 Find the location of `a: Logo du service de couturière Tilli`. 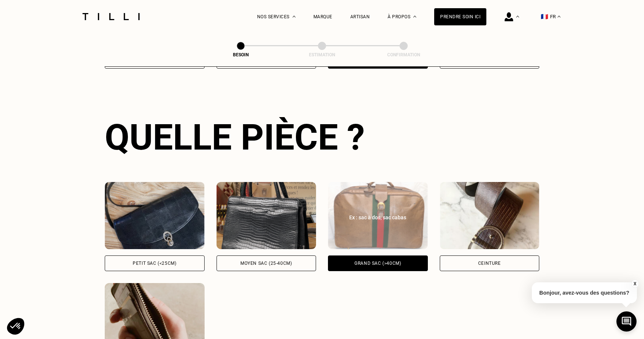

a: Logo du service de couturière Tilli is located at coordinates (111, 16).